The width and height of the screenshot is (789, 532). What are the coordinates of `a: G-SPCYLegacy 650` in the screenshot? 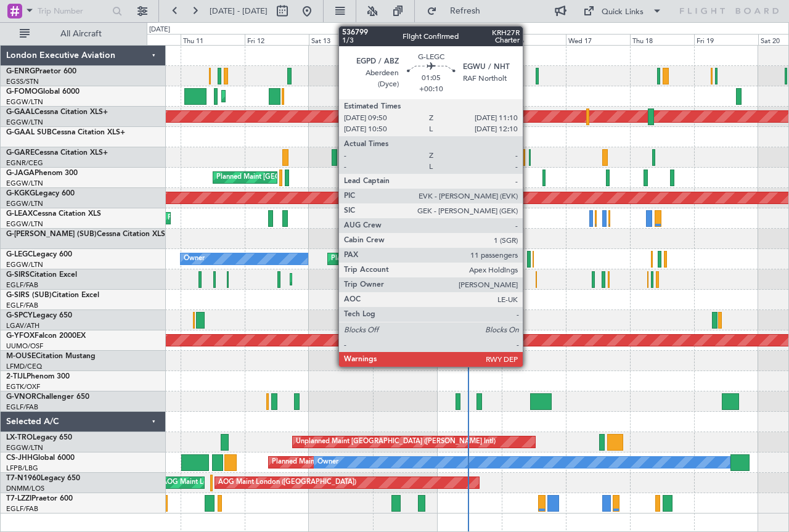 It's located at (39, 315).